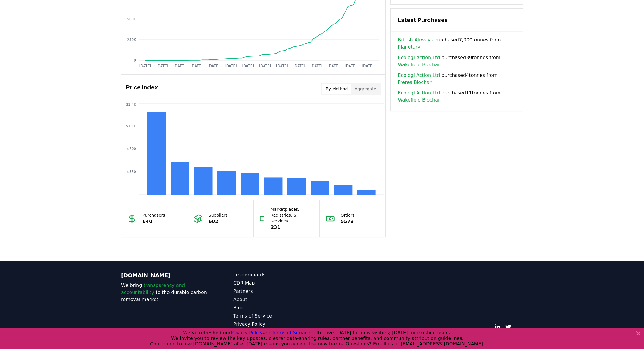  What do you see at coordinates (166, 292) in the screenshot?
I see `p: We bring to the durable carbon removal market` at bounding box center [166, 292].